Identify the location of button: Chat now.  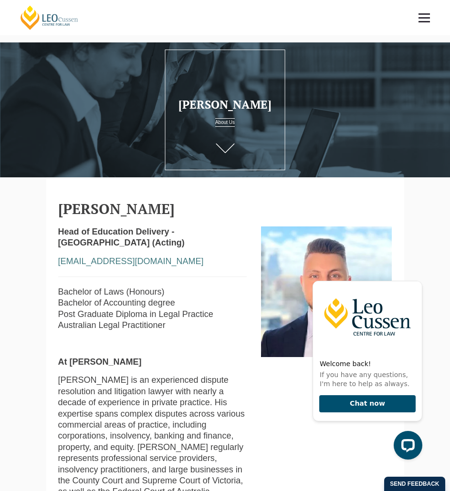
(62, 140).